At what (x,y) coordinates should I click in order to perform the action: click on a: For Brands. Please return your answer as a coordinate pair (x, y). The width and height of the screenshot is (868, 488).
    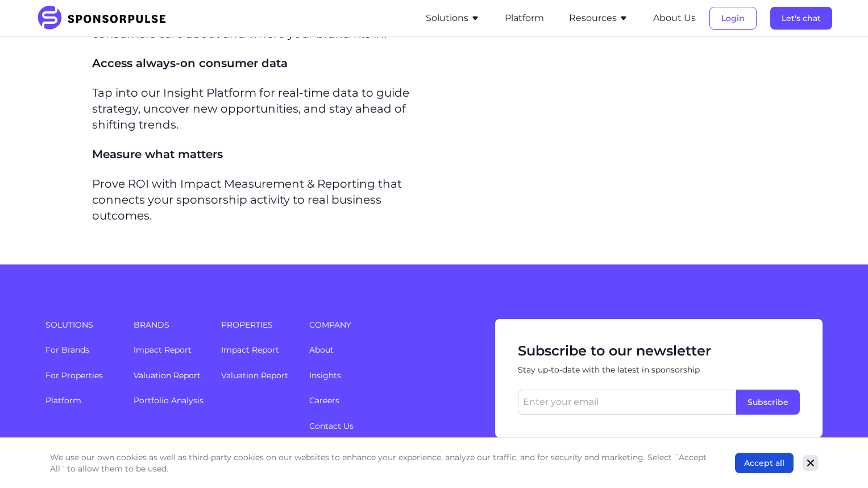
    Looking at the image, I should click on (67, 349).